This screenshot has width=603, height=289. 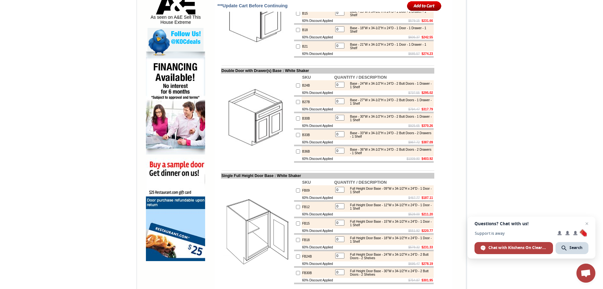 What do you see at coordinates (390, 207) in the screenshot?
I see `div: Full Height Door Base - 12"W x 34-1/2"H x 24"D - 1 Door - 1 Shelf` at bounding box center [390, 207].